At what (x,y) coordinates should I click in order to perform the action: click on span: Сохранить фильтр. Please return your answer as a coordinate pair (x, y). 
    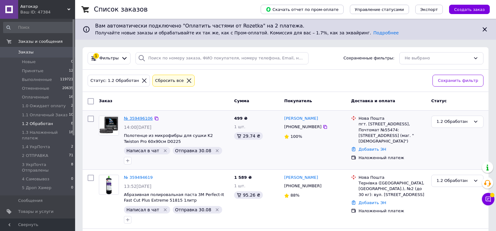
    Looking at the image, I should click on (457, 81).